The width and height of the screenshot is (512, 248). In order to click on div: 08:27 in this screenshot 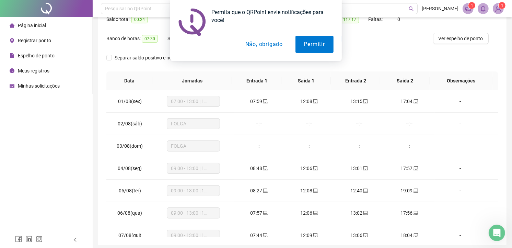, I will do `click(259, 190)`.